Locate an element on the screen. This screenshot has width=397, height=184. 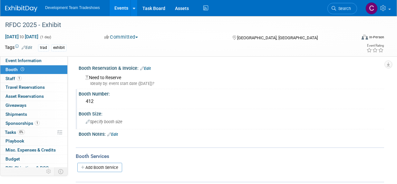
span: Development Team Tradeshows is located at coordinates (73, 8).